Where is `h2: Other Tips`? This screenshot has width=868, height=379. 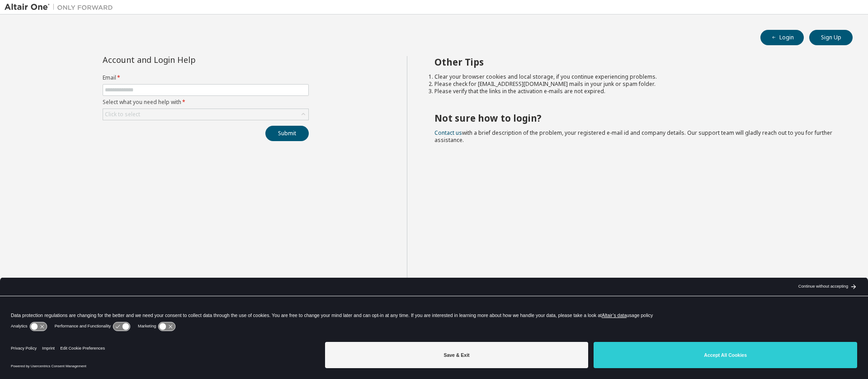
h2: Other Tips is located at coordinates (635, 62).